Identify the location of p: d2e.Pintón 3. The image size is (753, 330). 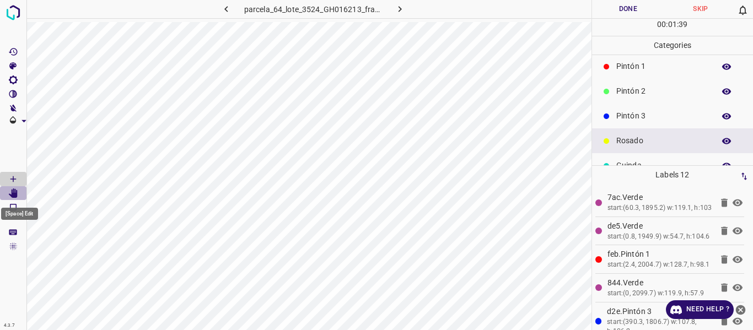
(659, 311).